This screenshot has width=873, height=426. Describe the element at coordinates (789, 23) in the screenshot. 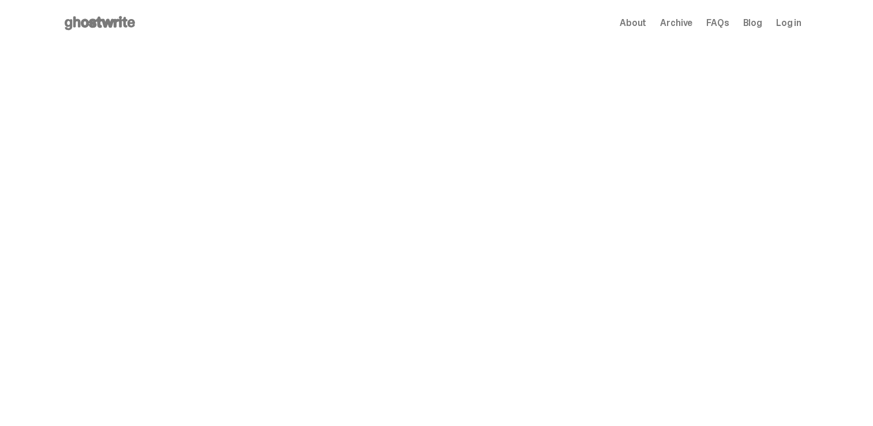

I see `a: Log in` at that location.